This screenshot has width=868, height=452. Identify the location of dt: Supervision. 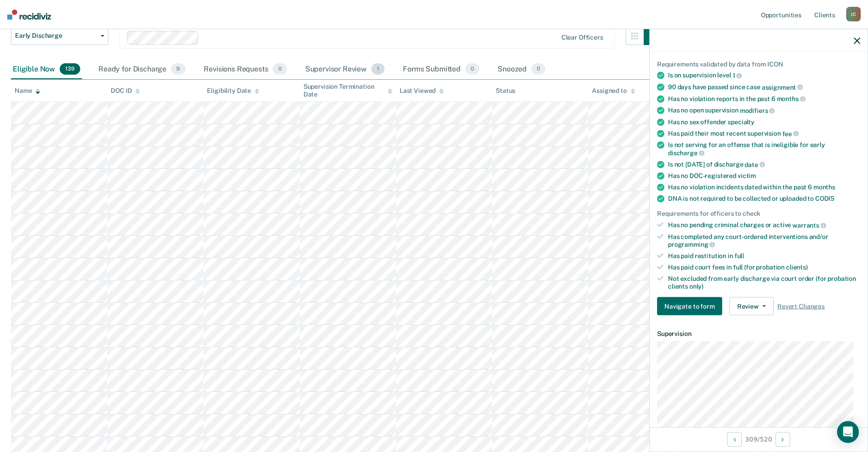
(759, 333).